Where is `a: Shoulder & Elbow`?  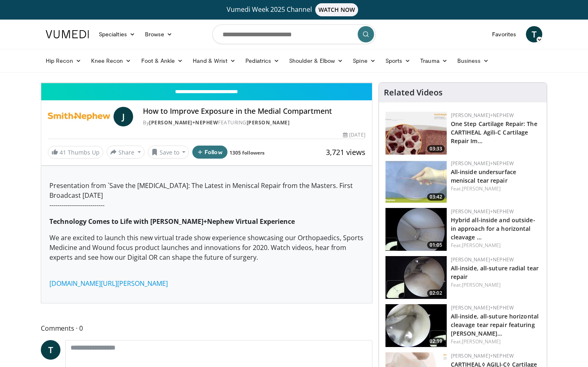
a: Shoulder & Elbow is located at coordinates (316, 61).